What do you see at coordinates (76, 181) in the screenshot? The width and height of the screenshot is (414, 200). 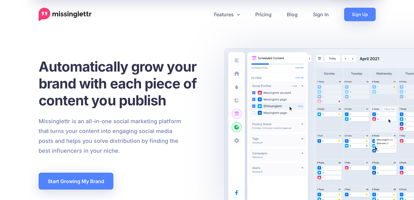 I see `a: Start Growing My Brand` at bounding box center [76, 181].